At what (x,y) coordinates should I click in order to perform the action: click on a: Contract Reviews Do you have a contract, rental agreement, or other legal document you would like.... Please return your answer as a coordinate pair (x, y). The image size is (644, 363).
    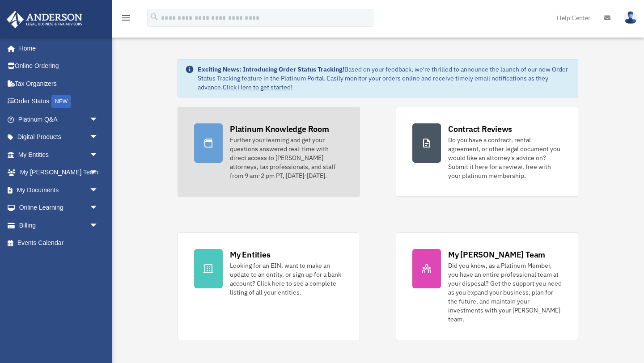
    Looking at the image, I should click on (487, 152).